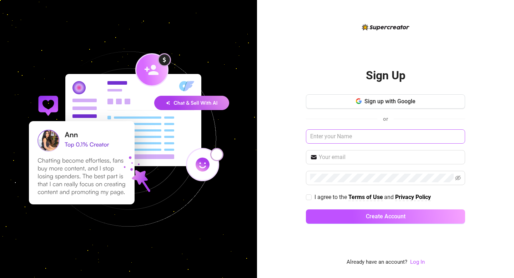 The image size is (514, 278). I want to click on span: Sign up with Google, so click(390, 101).